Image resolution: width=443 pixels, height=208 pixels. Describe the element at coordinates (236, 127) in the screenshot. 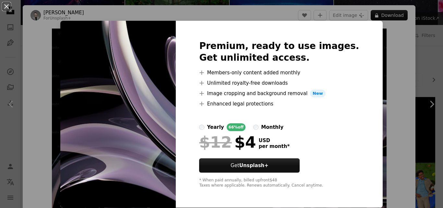

I see `div: 66% off` at that location.